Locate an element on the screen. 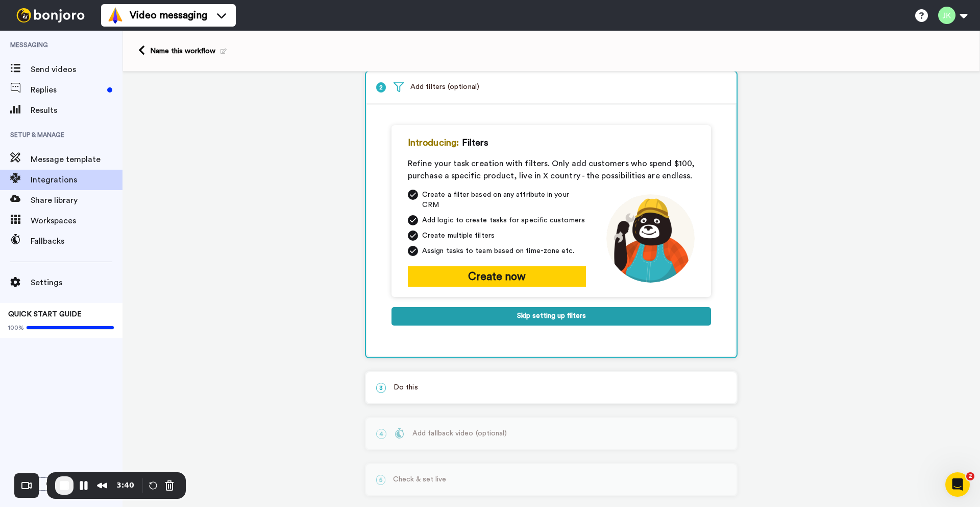  span: Filters is located at coordinates (475, 143).